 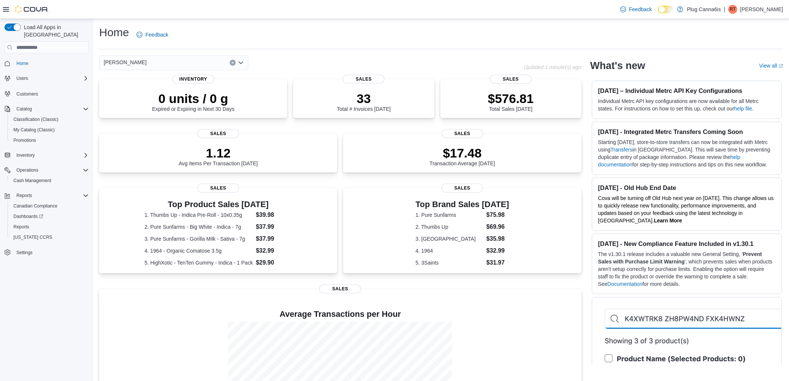 What do you see at coordinates (274, 239) in the screenshot?
I see `dd: $37.99` at bounding box center [274, 239].